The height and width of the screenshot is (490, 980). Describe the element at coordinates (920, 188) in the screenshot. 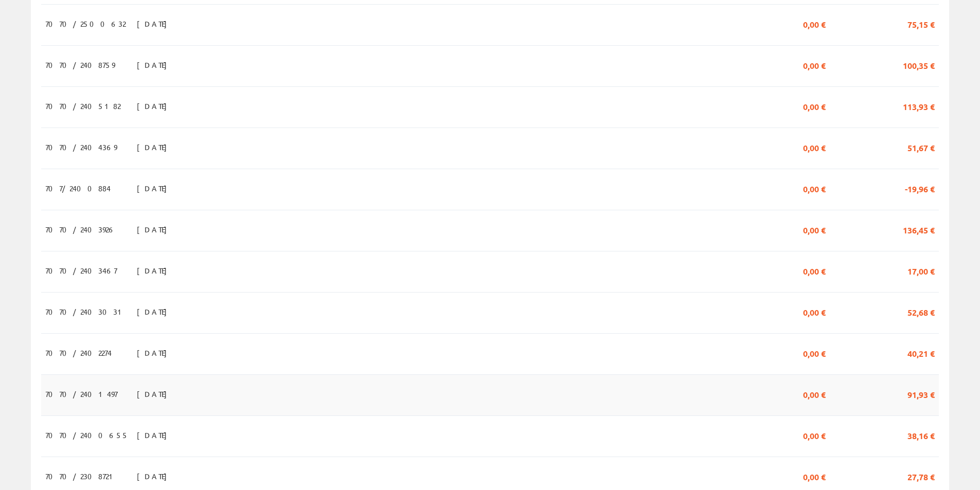

I see `span: -19,96 €` at that location.